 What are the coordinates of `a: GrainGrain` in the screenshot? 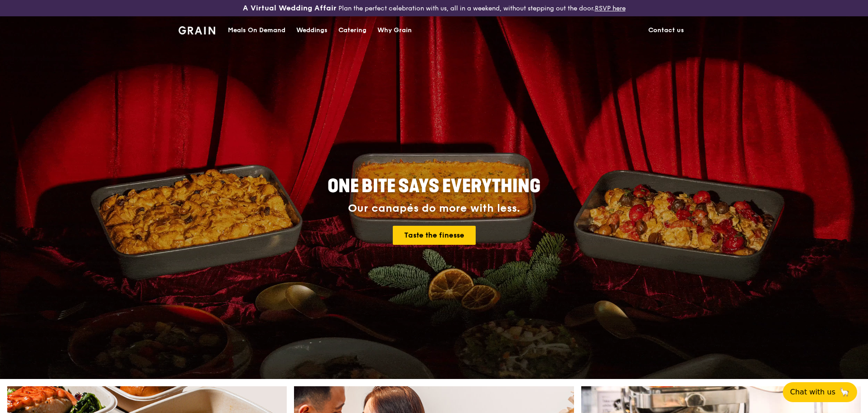 It's located at (196, 30).